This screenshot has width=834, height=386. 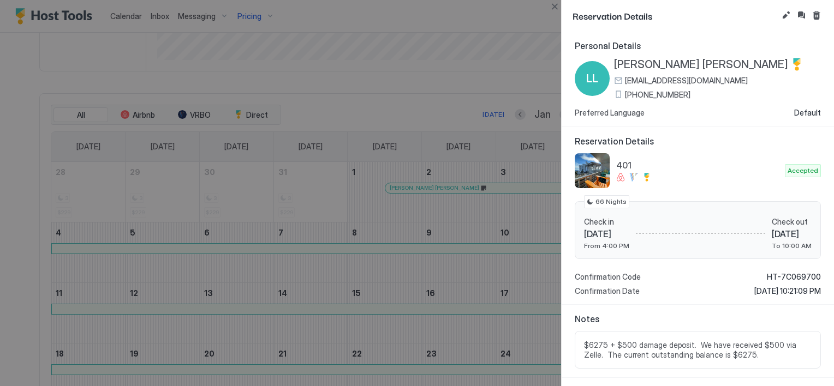 What do you see at coordinates (803, 171) in the screenshot?
I see `span: Accepted` at bounding box center [803, 171].